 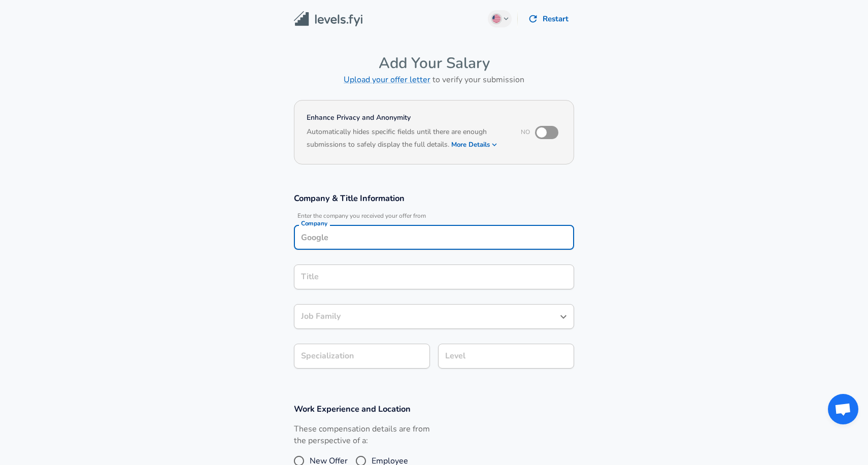 What do you see at coordinates (314, 223) in the screenshot?
I see `label: Company` at bounding box center [314, 223].